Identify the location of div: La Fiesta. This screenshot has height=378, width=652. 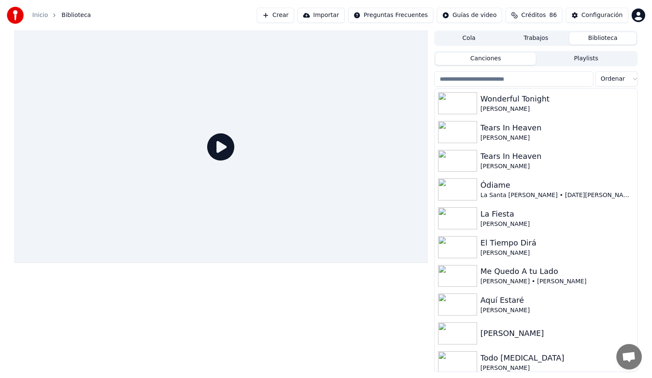
(557, 214).